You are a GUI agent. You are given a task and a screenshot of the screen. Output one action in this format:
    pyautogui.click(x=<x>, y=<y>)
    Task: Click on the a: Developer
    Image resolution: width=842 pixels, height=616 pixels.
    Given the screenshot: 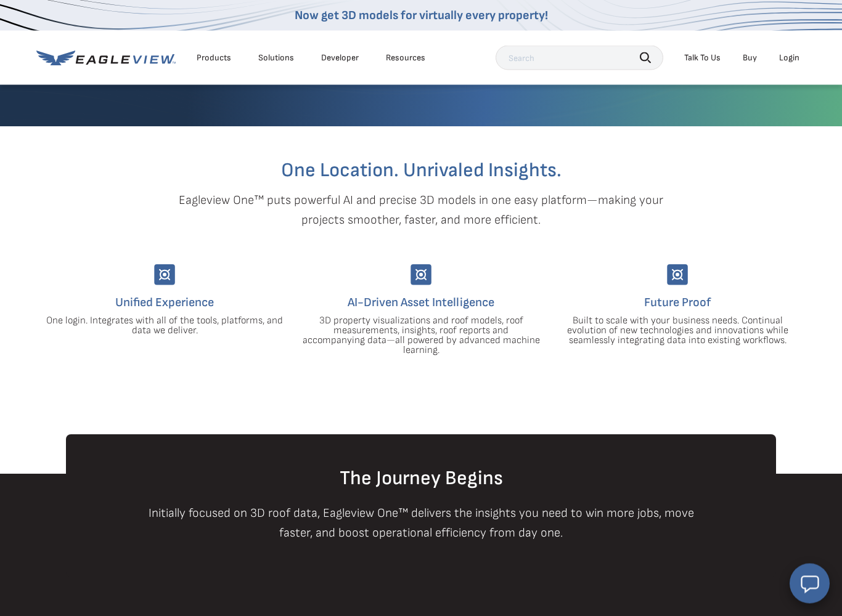 What is the action you would take?
    pyautogui.click(x=340, y=58)
    